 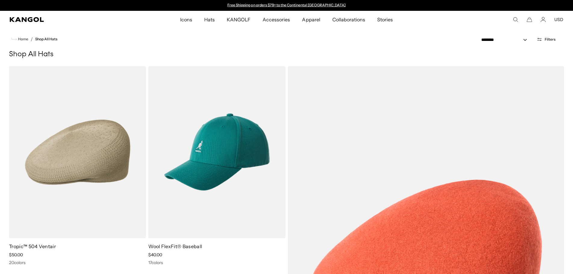 What do you see at coordinates (46, 39) in the screenshot?
I see `a: Shop All Hats` at bounding box center [46, 39].